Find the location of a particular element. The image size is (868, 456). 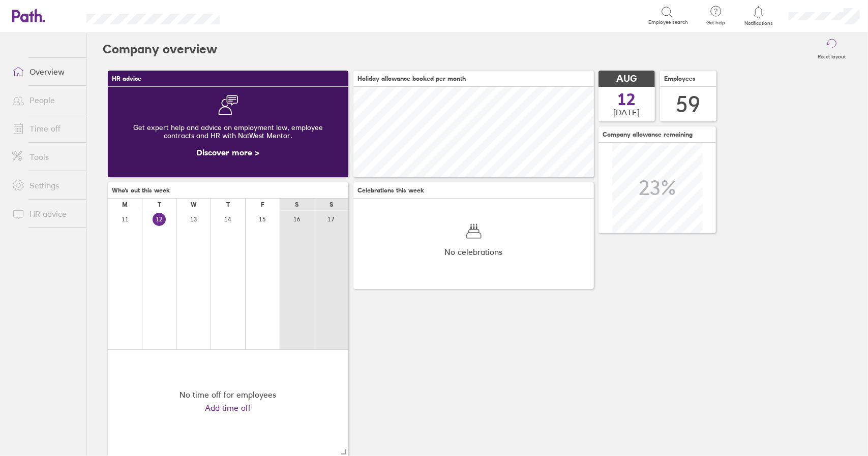

label: Reset layout is located at coordinates (831, 56).